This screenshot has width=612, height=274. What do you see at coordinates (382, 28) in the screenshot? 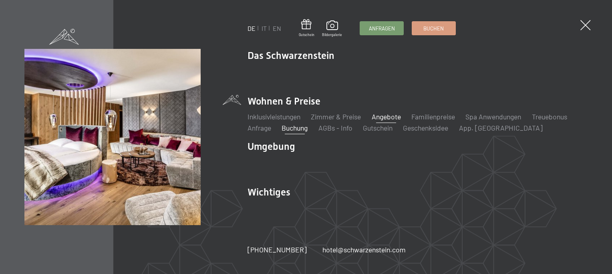
I see `span: Anfragen` at bounding box center [382, 28].